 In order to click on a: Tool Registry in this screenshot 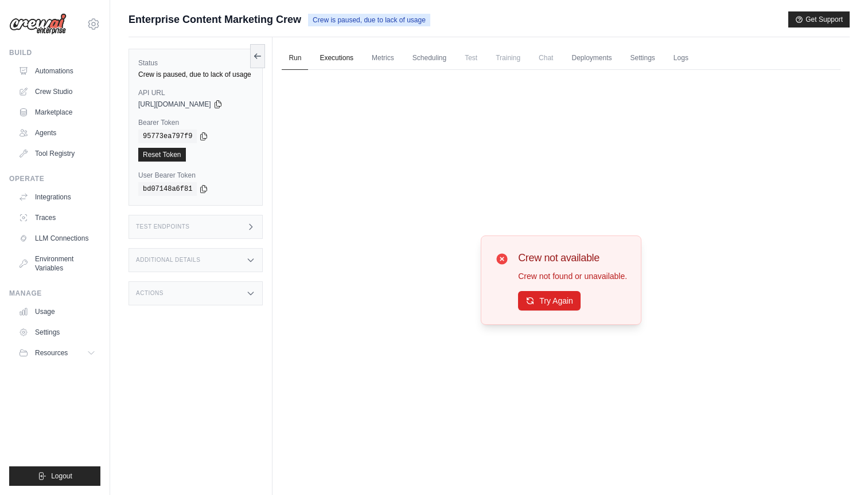, I will do `click(57, 154)`.